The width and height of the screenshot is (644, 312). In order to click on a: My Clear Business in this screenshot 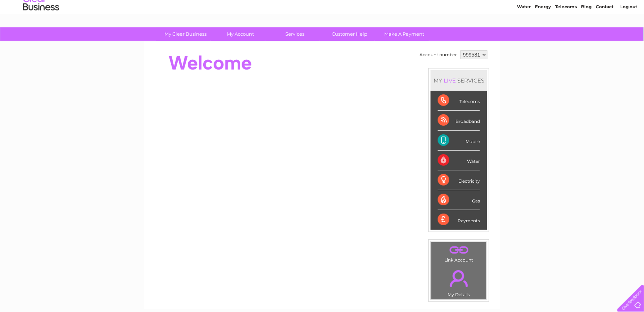, I will do `click(185, 34)`.